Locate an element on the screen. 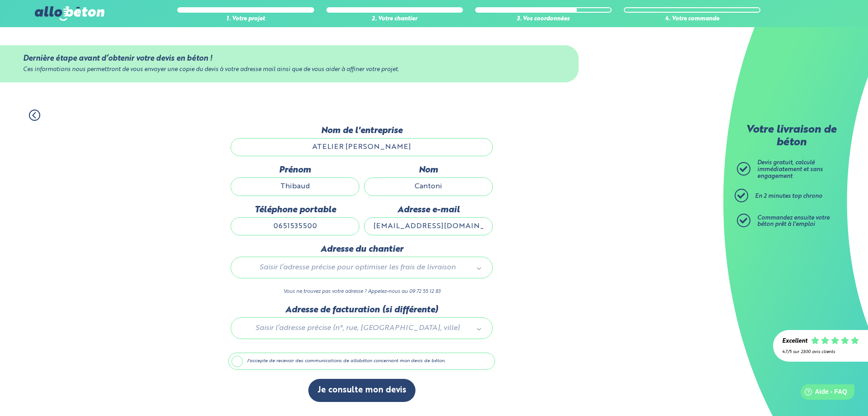  button: Je consulte mon devis is located at coordinates (362, 390).